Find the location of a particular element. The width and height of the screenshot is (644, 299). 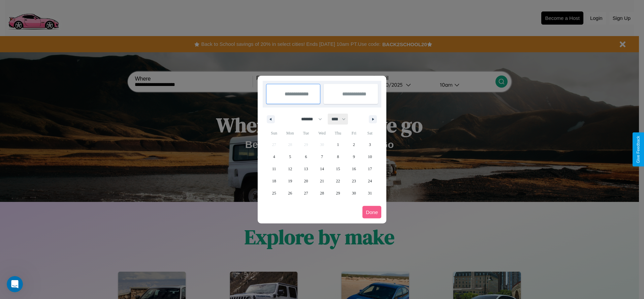

button: 27 is located at coordinates (306, 193).